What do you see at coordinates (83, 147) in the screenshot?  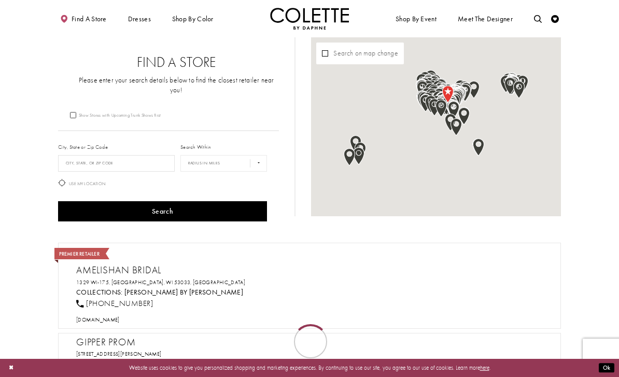 I see `label: City, State or Zip Code` at bounding box center [83, 147].